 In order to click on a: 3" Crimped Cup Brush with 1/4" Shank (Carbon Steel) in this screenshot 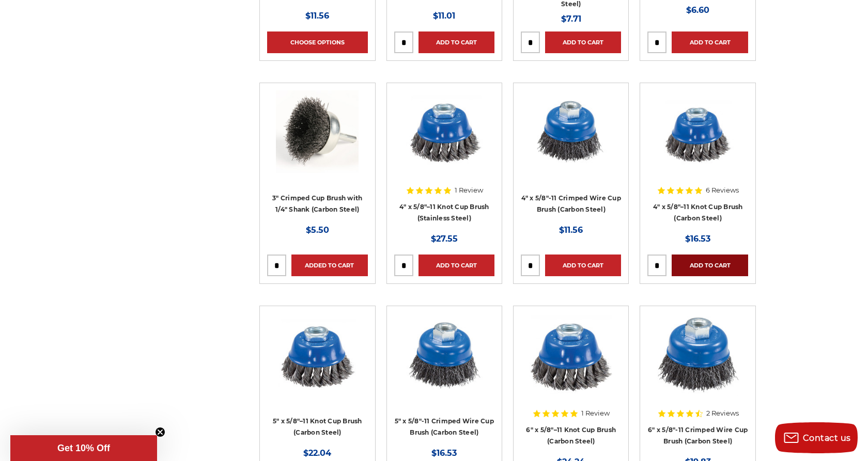, I will do `click(317, 204)`.